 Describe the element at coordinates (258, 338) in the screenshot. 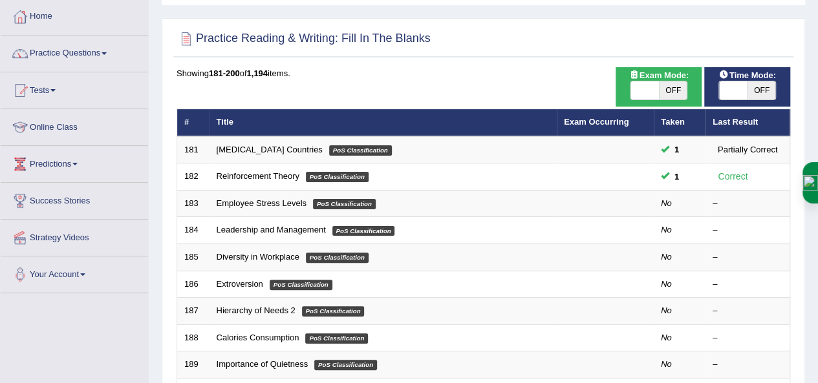

I see `a: Calories Consumption` at that location.